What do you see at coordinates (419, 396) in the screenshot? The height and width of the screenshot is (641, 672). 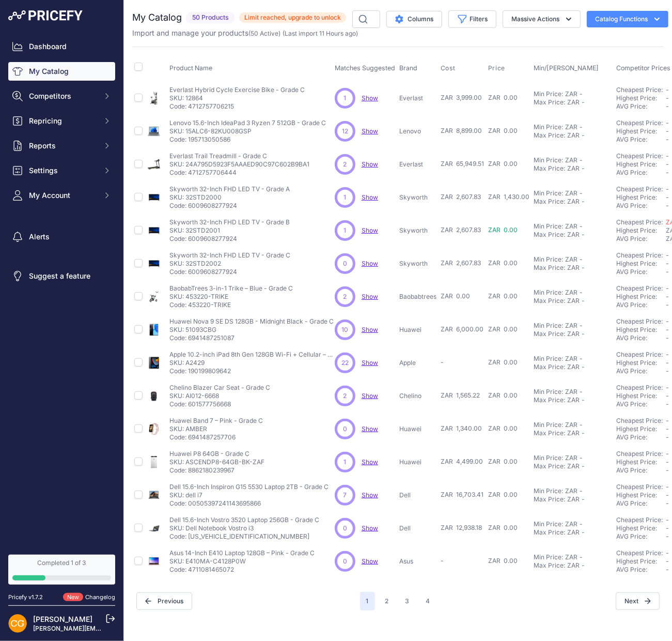 I see `p: Chelino` at bounding box center [419, 396].